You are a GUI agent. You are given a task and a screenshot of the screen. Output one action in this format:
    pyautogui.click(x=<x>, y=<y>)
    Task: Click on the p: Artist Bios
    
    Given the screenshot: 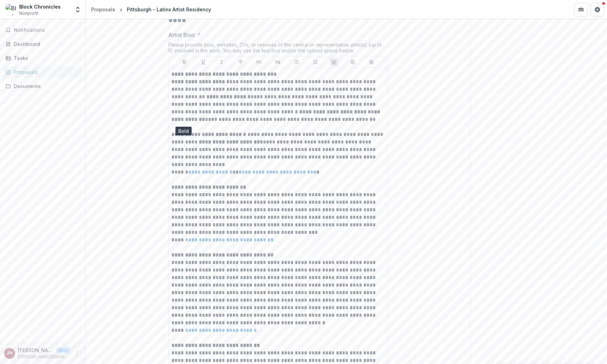 What is the action you would take?
    pyautogui.click(x=181, y=35)
    